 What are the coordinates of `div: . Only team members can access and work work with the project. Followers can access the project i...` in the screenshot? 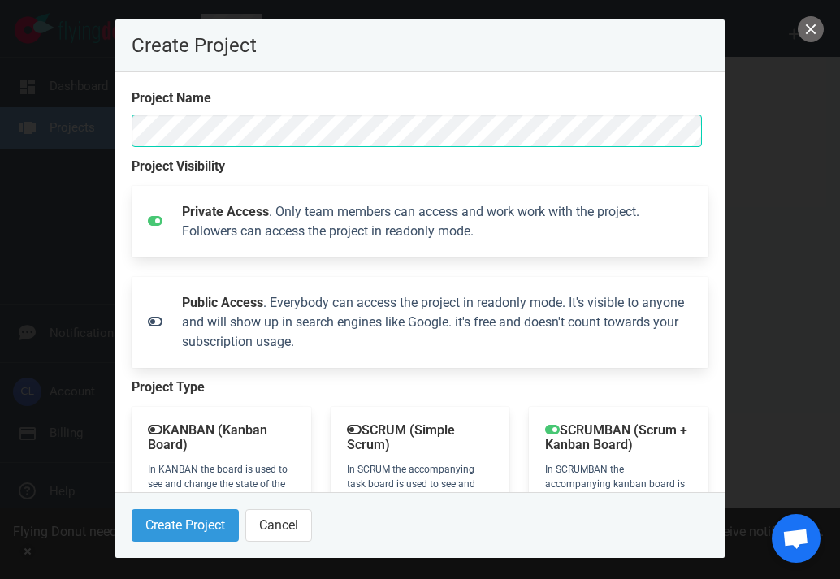 It's located at (437, 222).